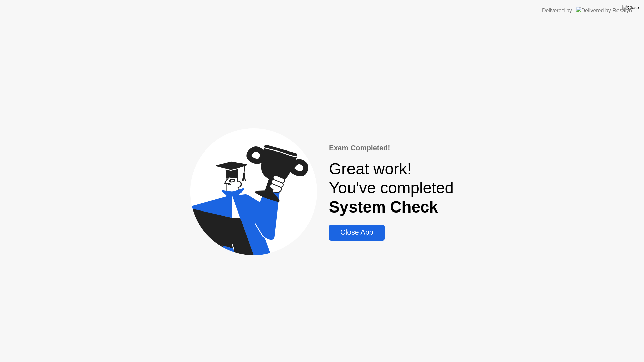  What do you see at coordinates (556, 11) in the screenshot?
I see `div: Delivered by` at bounding box center [556, 11].